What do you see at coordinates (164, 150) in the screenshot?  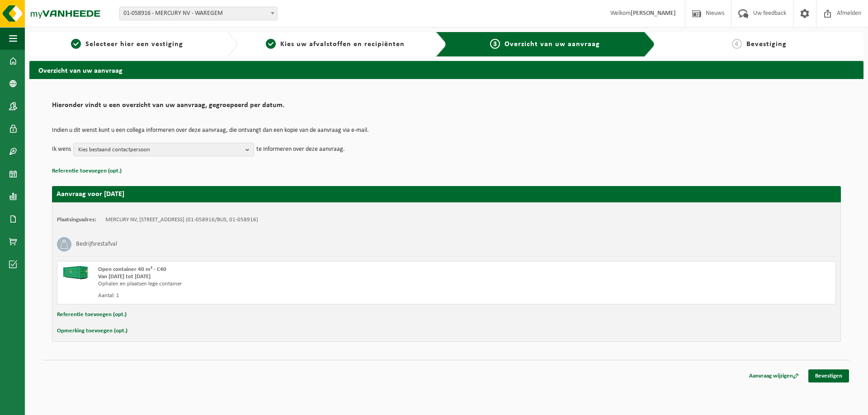 I see `button: Kies bestaand contactpersoon` at bounding box center [164, 150].